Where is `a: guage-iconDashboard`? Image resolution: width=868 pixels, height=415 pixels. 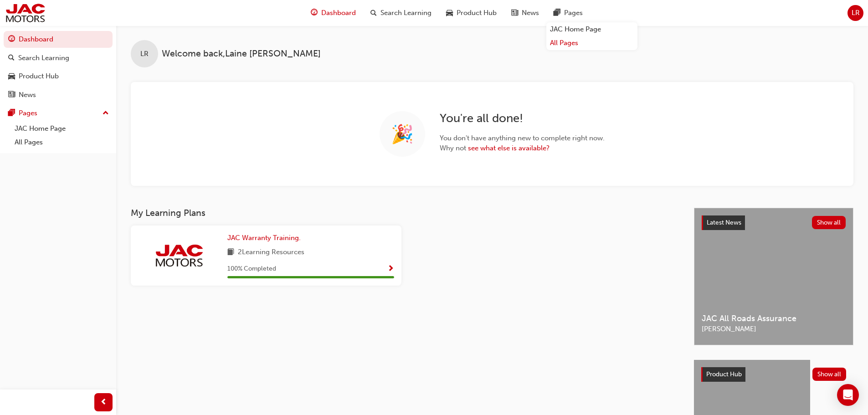
a: guage-iconDashboard is located at coordinates (333, 13).